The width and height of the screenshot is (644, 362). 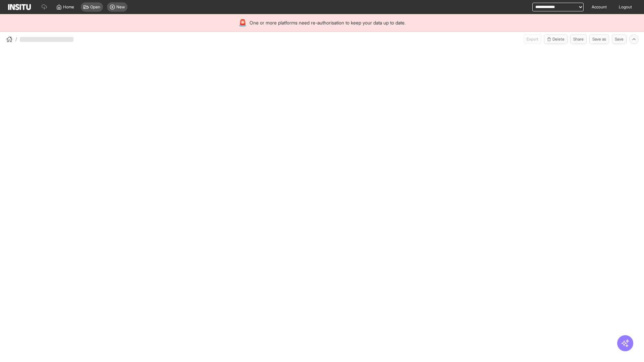 What do you see at coordinates (556, 39) in the screenshot?
I see `button: Delete` at bounding box center [556, 39].